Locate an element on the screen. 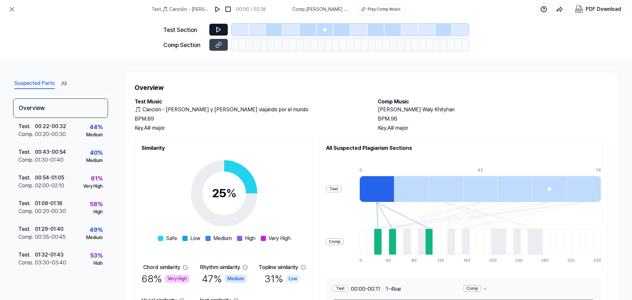 Image resolution: width=632 pixels, height=300 pixels. h2: Test Music is located at coordinates (249, 102).